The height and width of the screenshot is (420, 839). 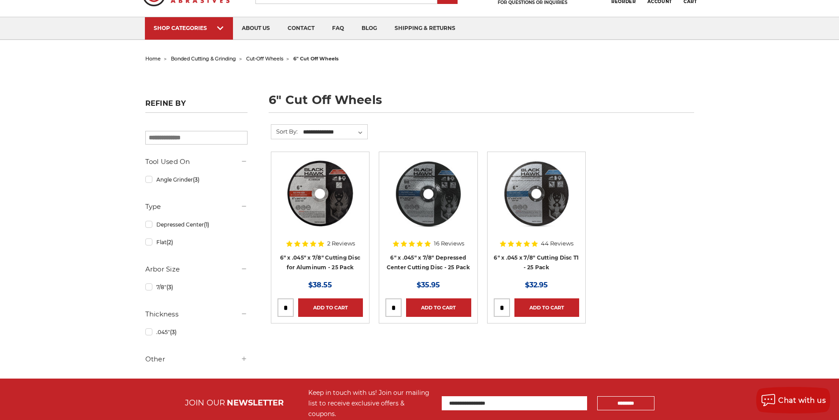 I want to click on a: about us, so click(x=256, y=28).